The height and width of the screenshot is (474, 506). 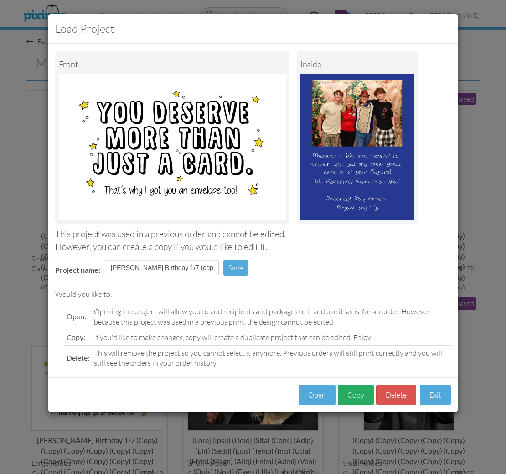 I want to click on span: Open:, so click(x=76, y=316).